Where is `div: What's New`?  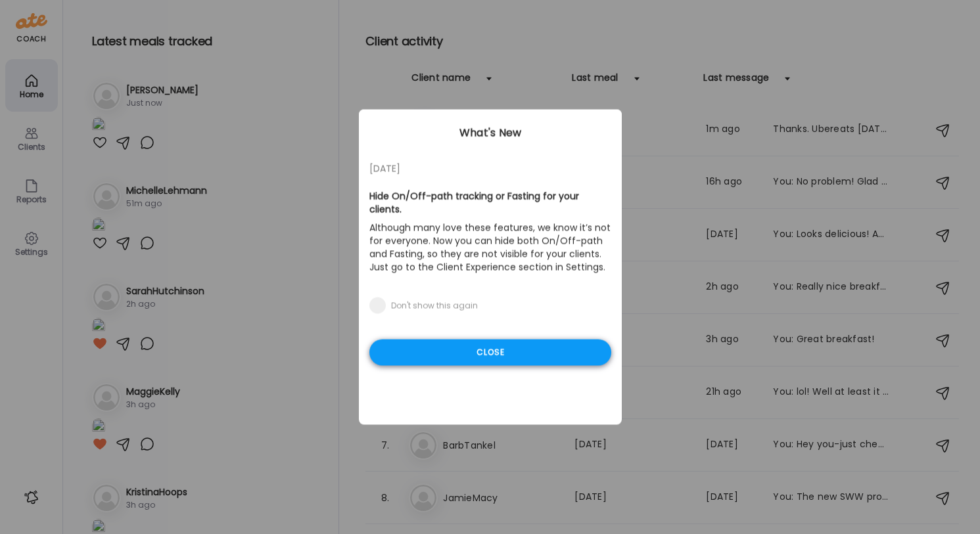 div: What's New is located at coordinates (490, 133).